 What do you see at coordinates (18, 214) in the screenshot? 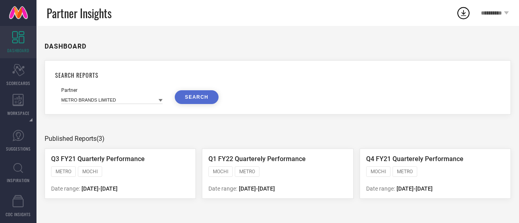
I see `span: CDC INSIGHTS` at bounding box center [18, 214].